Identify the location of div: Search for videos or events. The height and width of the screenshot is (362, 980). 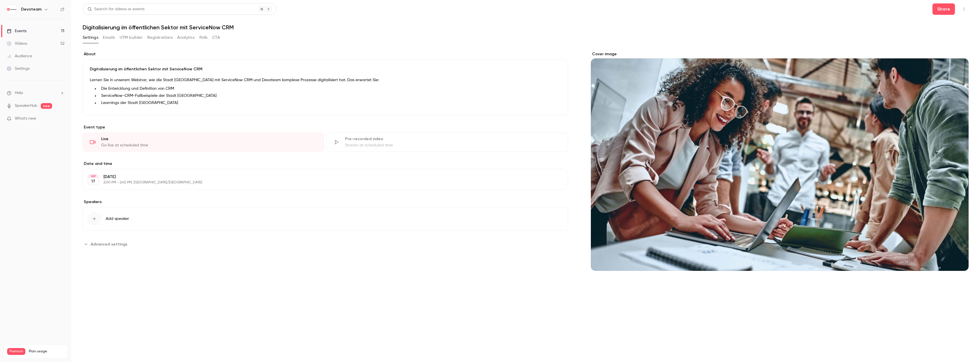
(116, 9).